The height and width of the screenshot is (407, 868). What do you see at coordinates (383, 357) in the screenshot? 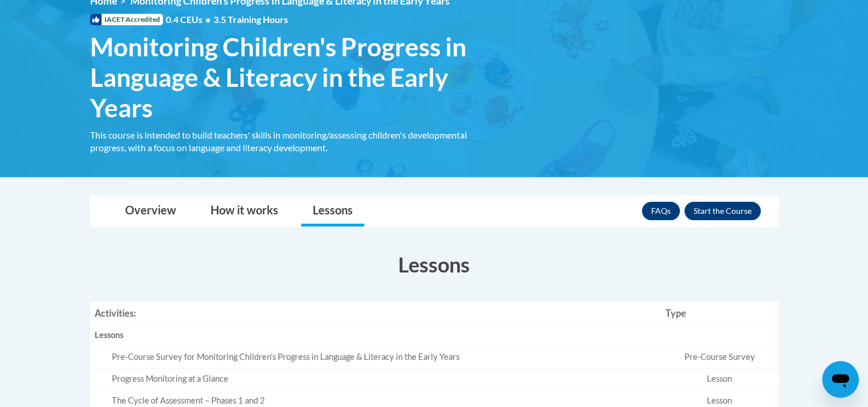
I see `div: Pre-Course Survey for Monitoring Children's Progress in Language & Literacy in the Early Years` at bounding box center [383, 357].